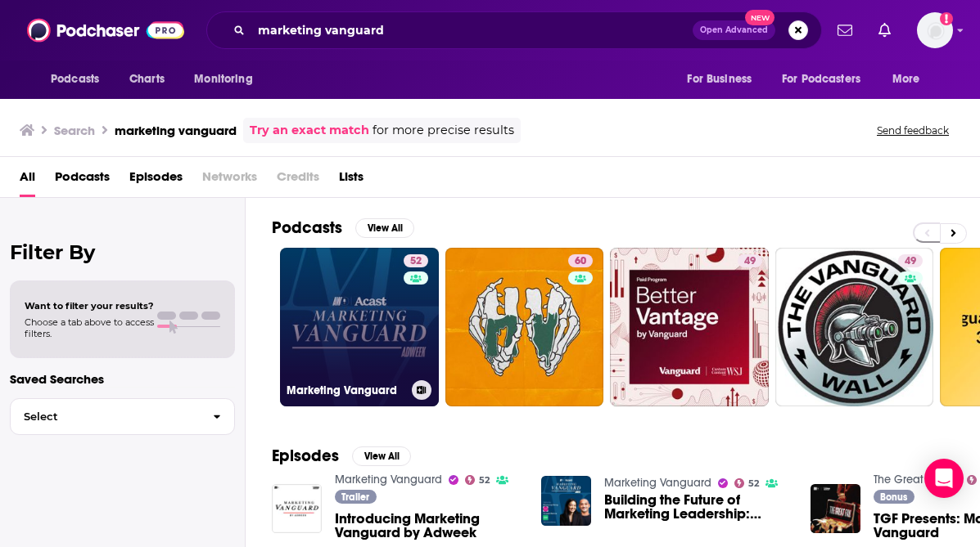  I want to click on span: Open Advanced, so click(734, 31).